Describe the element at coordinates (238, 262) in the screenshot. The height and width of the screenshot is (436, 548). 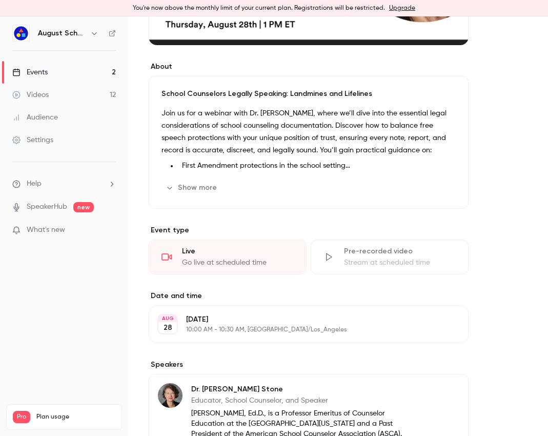
I see `div: Go live at scheduled time` at that location.